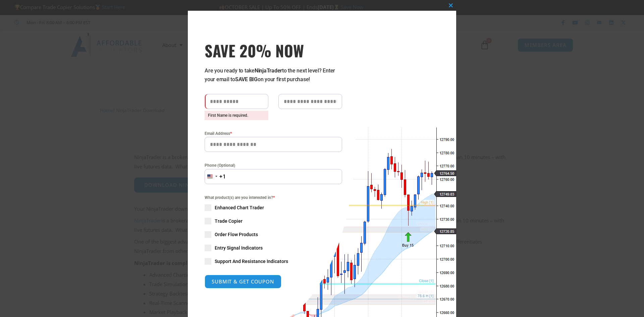 This screenshot has height=317, width=644. I want to click on label: Support And Resistance Indicators, so click(273, 262).